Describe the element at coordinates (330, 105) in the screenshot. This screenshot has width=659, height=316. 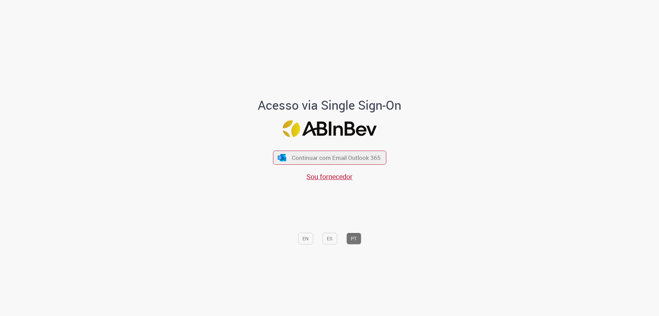
I see `h1: Acesso via Single Sign-On` at that location.